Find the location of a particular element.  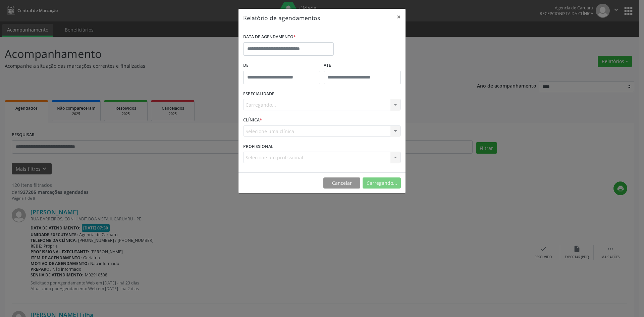

label: PROFISSIONAL is located at coordinates (258, 146).